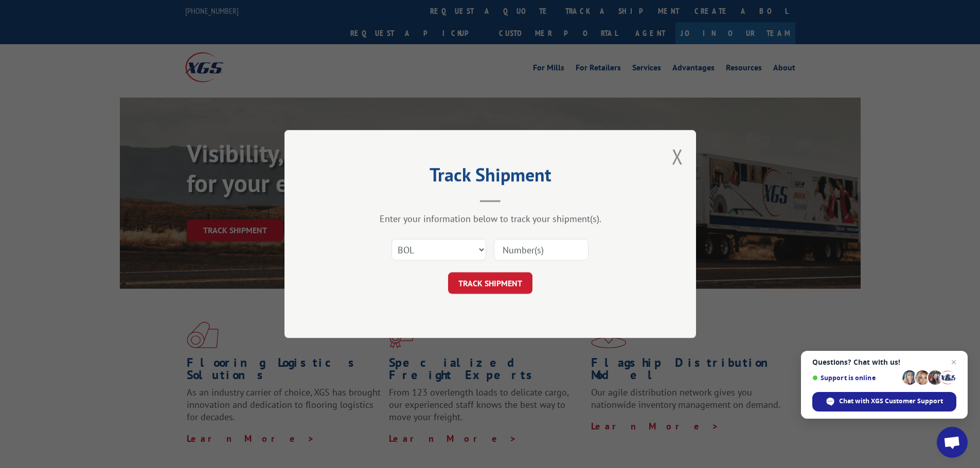  Describe the element at coordinates (884, 402) in the screenshot. I see `div: Chat with XGS Customer Support` at that location.